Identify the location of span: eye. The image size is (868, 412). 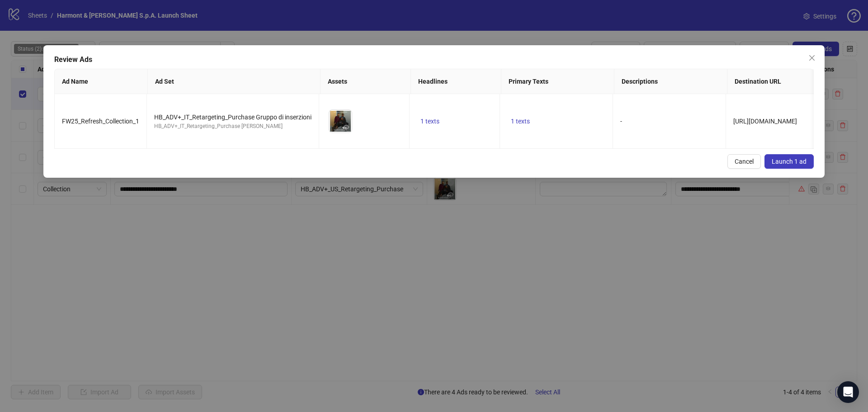
(346, 127).